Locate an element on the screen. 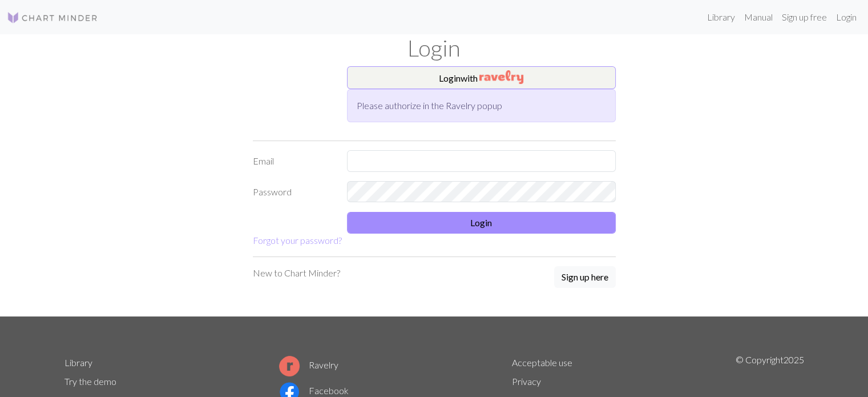  a: Ravelry is located at coordinates (309, 364).